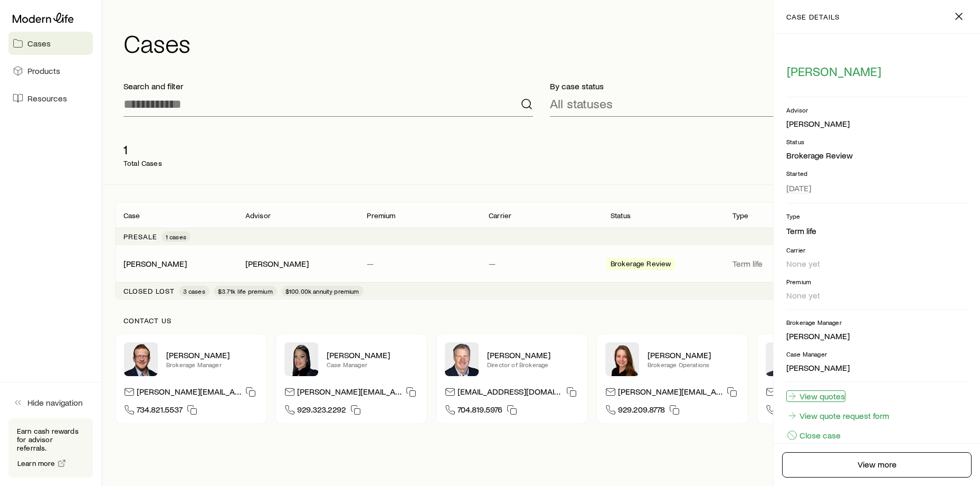 The width and height of the screenshot is (980, 486). Describe the element at coordinates (321, 411) in the screenshot. I see `span: 929.323.2292` at that location.